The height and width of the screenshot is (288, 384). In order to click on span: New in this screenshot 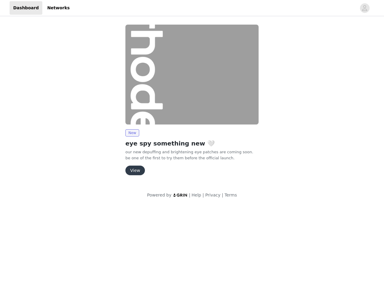, I will do `click(132, 133)`.